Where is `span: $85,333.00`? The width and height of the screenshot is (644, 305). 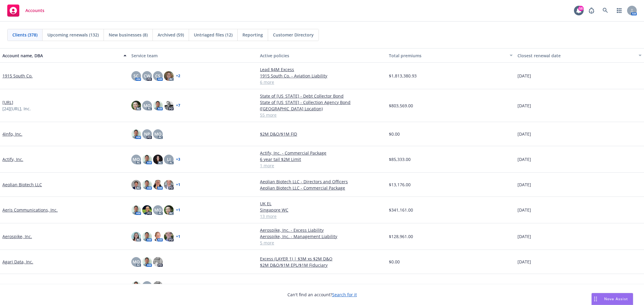 span: $85,333.00 is located at coordinates (400, 159).